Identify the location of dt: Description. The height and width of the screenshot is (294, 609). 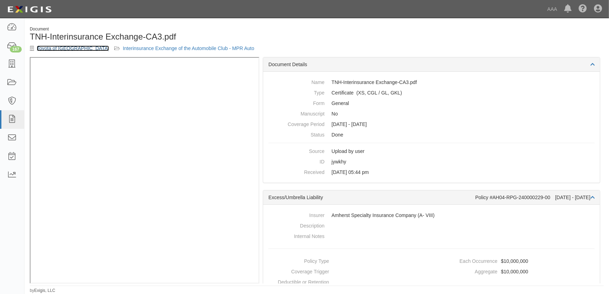
(296, 225).